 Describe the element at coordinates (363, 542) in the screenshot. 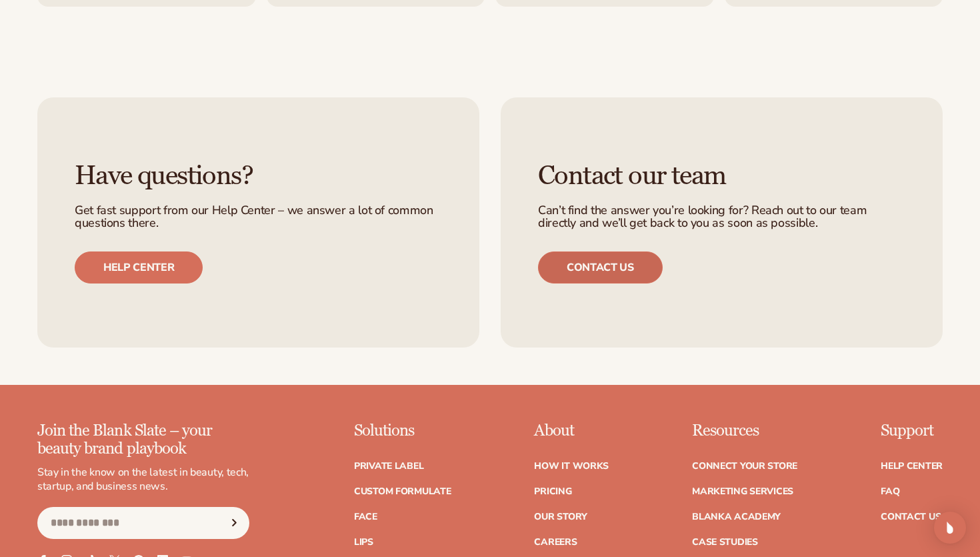

I see `a: Lips` at that location.